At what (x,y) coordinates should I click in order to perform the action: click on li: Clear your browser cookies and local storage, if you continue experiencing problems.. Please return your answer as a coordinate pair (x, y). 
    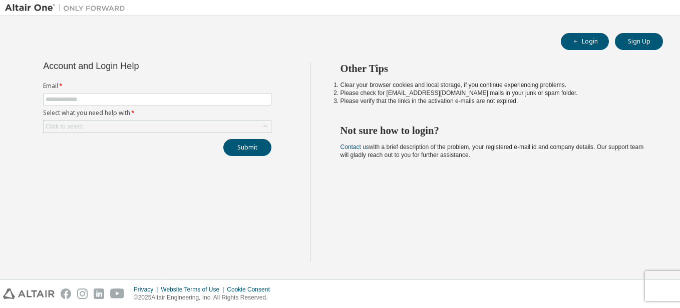
    Looking at the image, I should click on (493, 85).